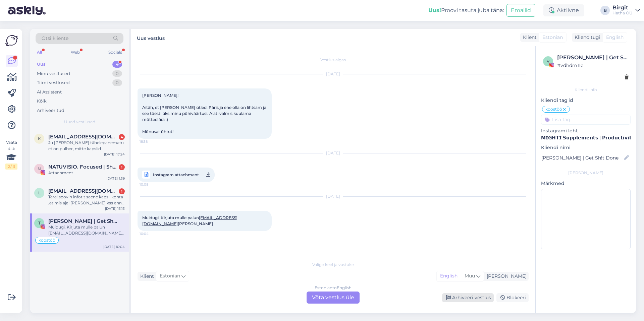 The image size is (644, 321). Describe the element at coordinates (152, 142) in the screenshot. I see `span: 18:38` at that location.